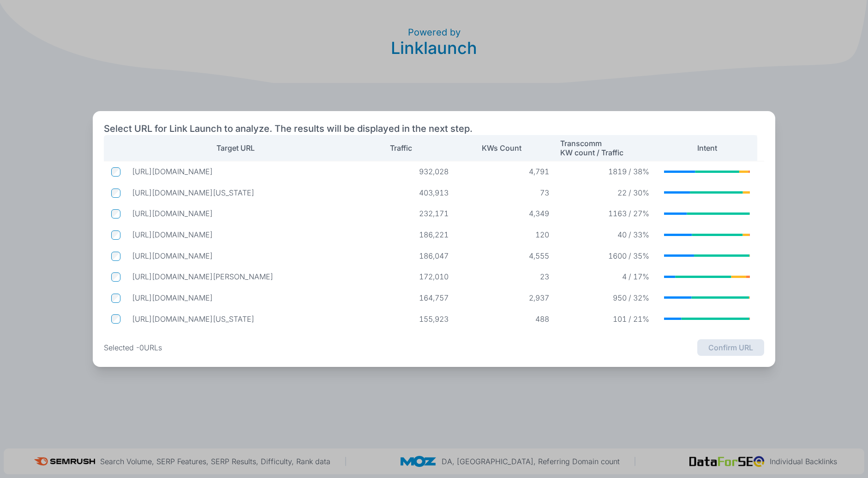 Image resolution: width=868 pixels, height=478 pixels. What do you see at coordinates (506, 235) in the screenshot?
I see `p: 120` at bounding box center [506, 235].